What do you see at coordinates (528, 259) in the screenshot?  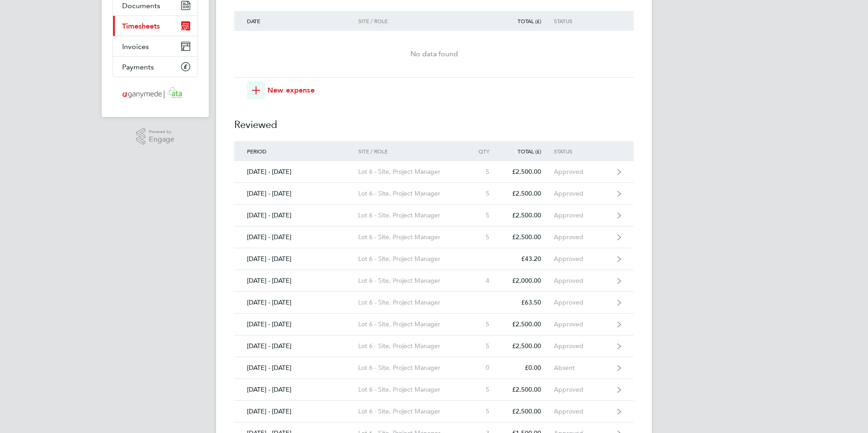 I see `div: £43.20` at bounding box center [528, 259].